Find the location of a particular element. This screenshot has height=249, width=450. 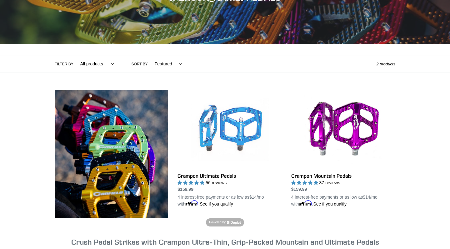

label: Filter by is located at coordinates (64, 64).